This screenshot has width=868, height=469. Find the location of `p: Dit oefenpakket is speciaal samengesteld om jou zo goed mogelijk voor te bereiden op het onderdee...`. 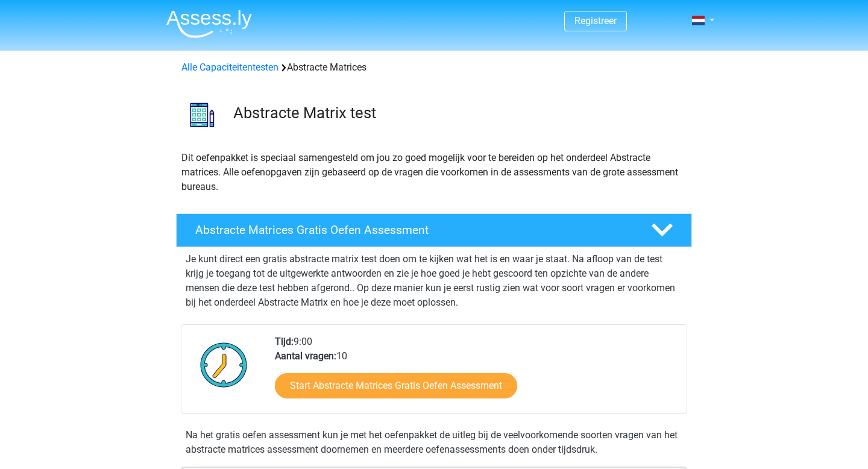

p: Dit oefenpakket is speciaal samengesteld om jou zo goed mogelijk voor te bereiden op het onderdee... is located at coordinates (434, 173).